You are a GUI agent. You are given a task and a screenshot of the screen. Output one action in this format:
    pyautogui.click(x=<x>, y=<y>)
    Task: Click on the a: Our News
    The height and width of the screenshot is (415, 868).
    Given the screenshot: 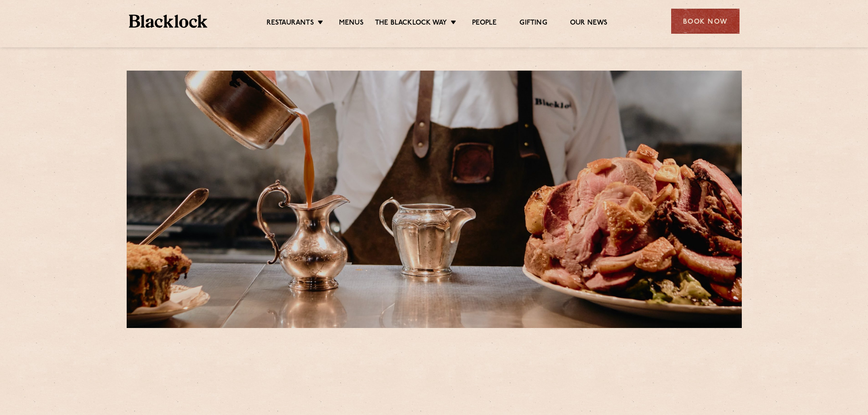 What is the action you would take?
    pyautogui.click(x=589, y=24)
    